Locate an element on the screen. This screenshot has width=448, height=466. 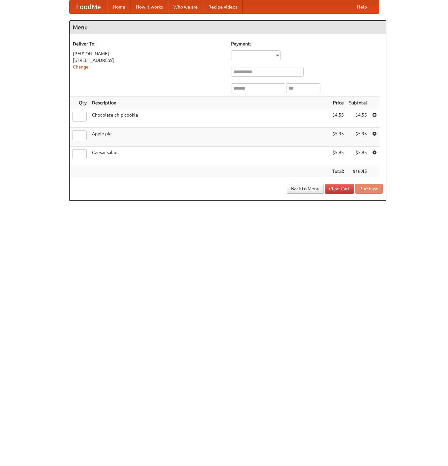
th: Subtotal is located at coordinates (358, 103).